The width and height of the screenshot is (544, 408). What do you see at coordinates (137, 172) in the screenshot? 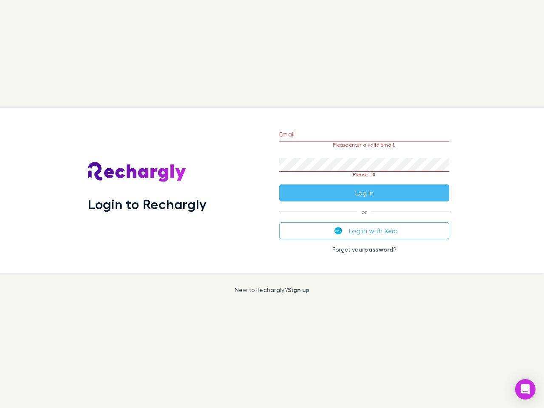
I see `img: Rechargly's Logo` at bounding box center [137, 172].